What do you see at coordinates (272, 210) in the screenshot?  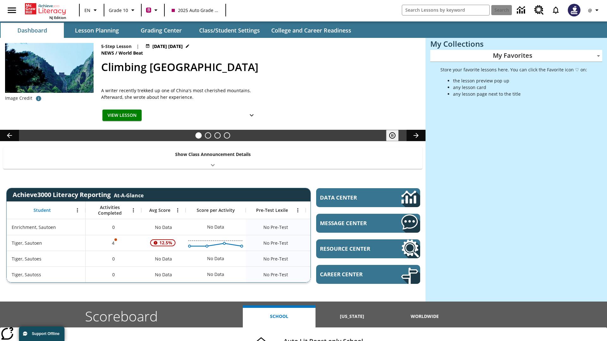 I see `span: Pre-Test Lexile` at bounding box center [272, 210].